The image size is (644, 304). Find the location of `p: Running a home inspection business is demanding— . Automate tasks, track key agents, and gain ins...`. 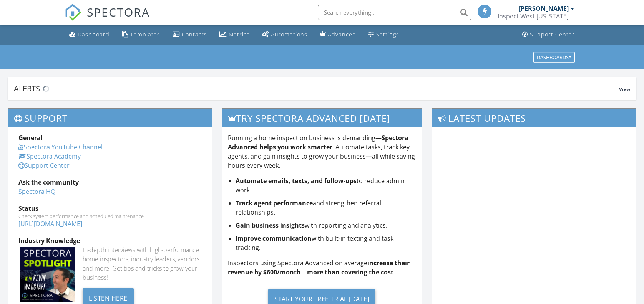

p: Running a home inspection business is demanding— . Automate tasks, track key agents, and gain ins... is located at coordinates (322, 151).